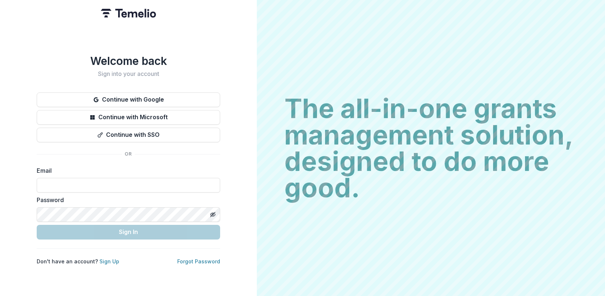 The image size is (605, 296). Describe the element at coordinates (78, 261) in the screenshot. I see `p: Don't have an account?` at that location.